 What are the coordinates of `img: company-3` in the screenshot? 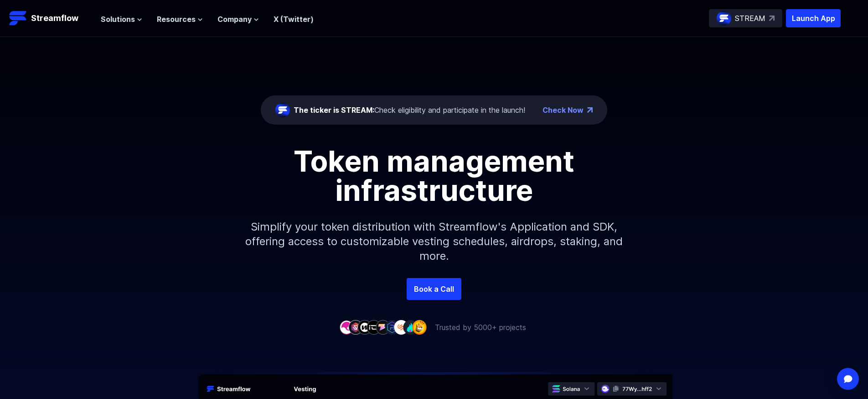 It's located at (365, 327).